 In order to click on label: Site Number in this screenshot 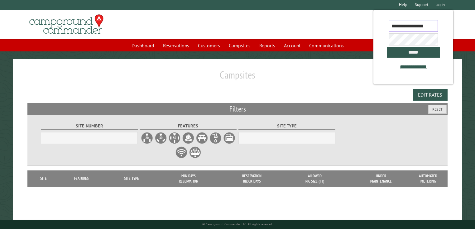, I will do `click(89, 126)`.